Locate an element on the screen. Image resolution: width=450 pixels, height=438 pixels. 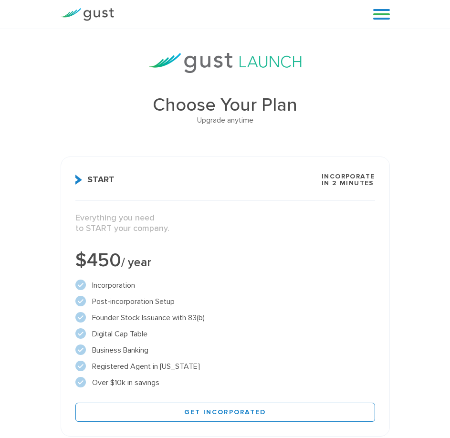
a: Get Incorporated is located at coordinates (225, 412).